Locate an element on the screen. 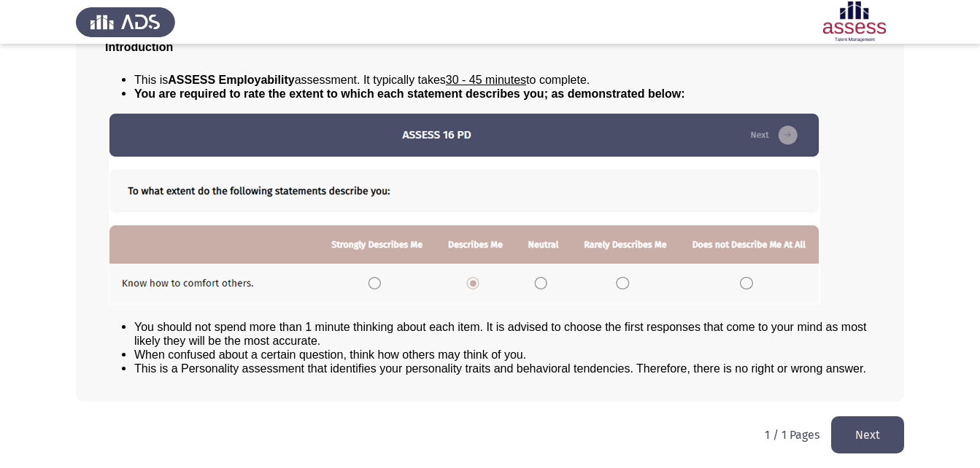 The image size is (980, 468). img: Assessment logo of ASSESS Employability - EBI is located at coordinates (855, 22).